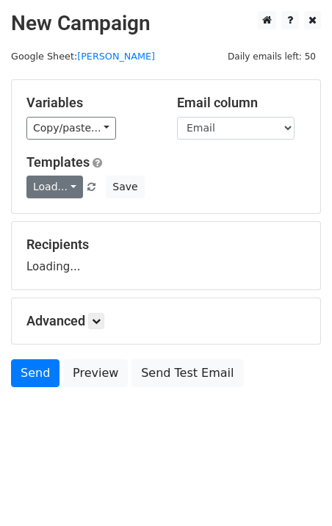  Describe the element at coordinates (272, 57) in the screenshot. I see `span: Daily emails left: 50` at that location.